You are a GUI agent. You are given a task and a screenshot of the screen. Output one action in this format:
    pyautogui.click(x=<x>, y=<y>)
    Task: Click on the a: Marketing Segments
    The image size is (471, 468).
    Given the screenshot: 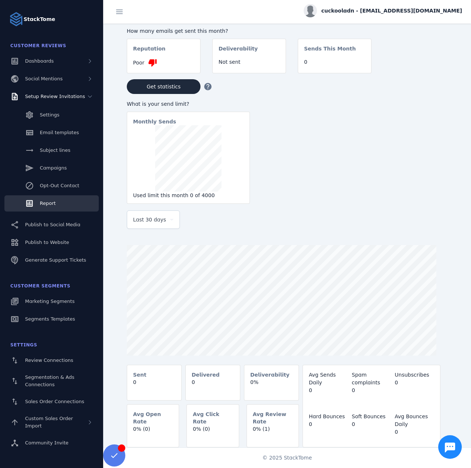 What is the action you would take?
    pyautogui.click(x=52, y=301)
    